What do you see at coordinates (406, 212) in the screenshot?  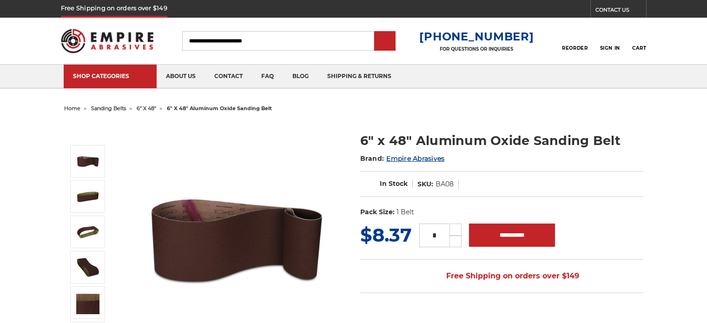 I see `dd: 1 Belt` at bounding box center [406, 212].